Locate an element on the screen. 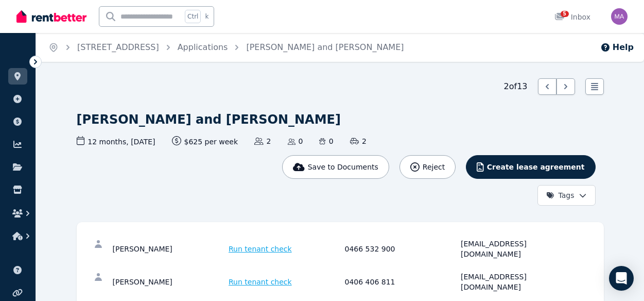  div: Open Intercom Messenger is located at coordinates (621, 278).